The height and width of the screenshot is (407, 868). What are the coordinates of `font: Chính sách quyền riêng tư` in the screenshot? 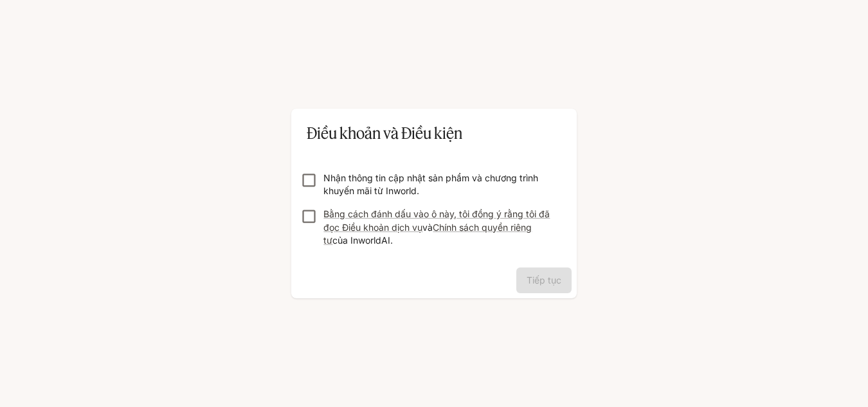 It's located at (428, 233).